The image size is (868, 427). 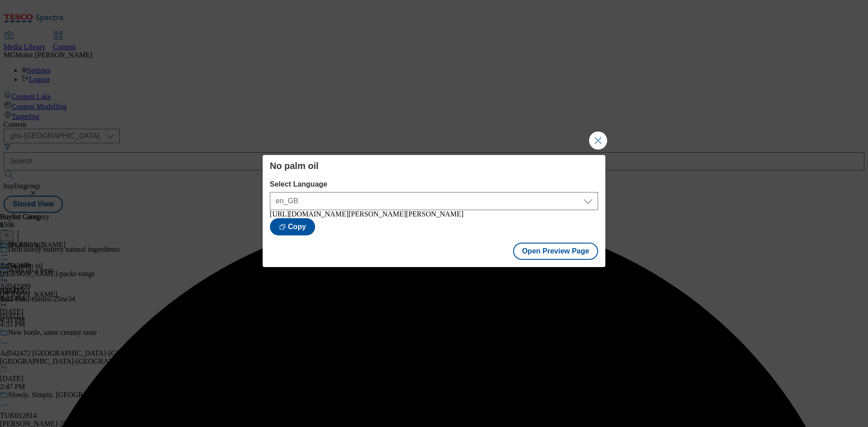 I want to click on div: Modal, so click(x=434, y=211).